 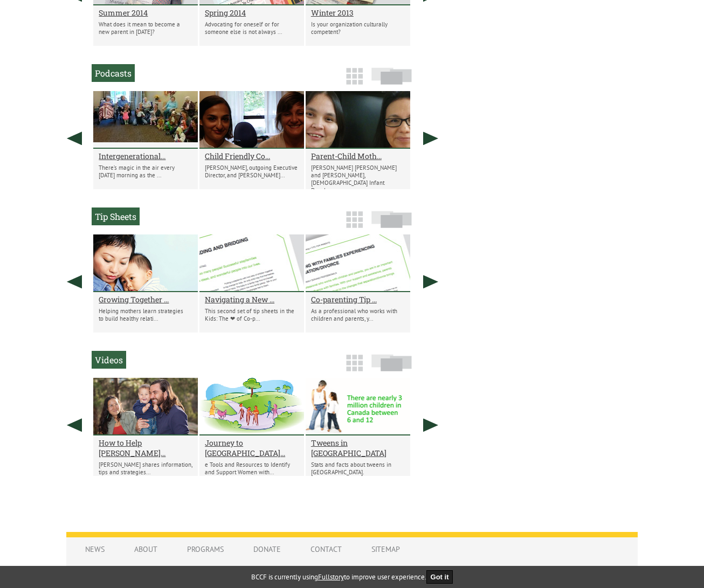 I want to click on h2: Growing Together ..., so click(x=146, y=299).